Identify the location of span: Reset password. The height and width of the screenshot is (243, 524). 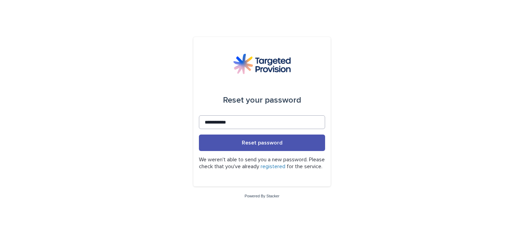
(262, 143).